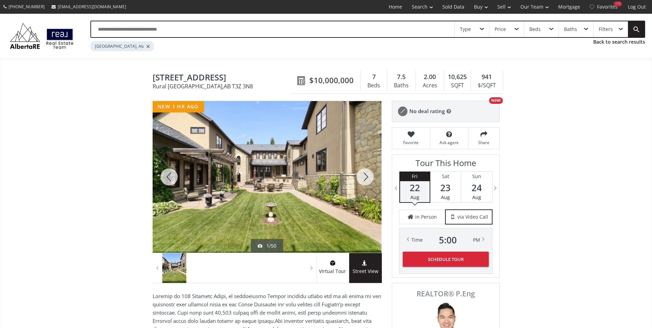 Image resolution: width=652 pixels, height=328 pixels. What do you see at coordinates (484, 142) in the screenshot?
I see `span: Share` at bounding box center [484, 142].